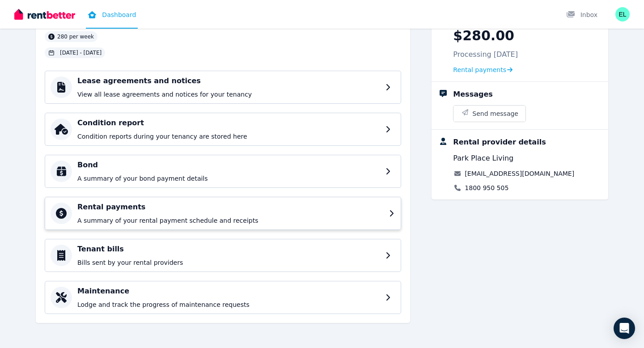 The height and width of the screenshot is (348, 644). Describe the element at coordinates (582, 15) in the screenshot. I see `div: Inbox` at that location.